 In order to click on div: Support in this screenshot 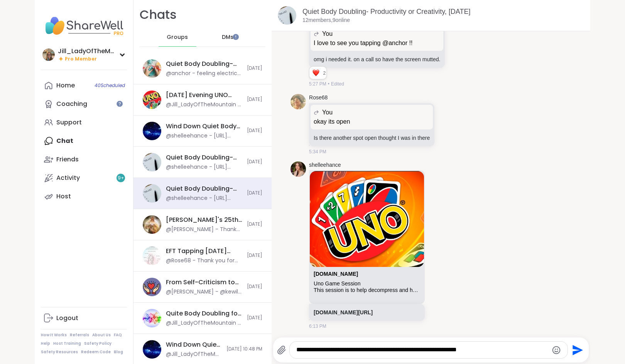, I will do `click(69, 123)`.